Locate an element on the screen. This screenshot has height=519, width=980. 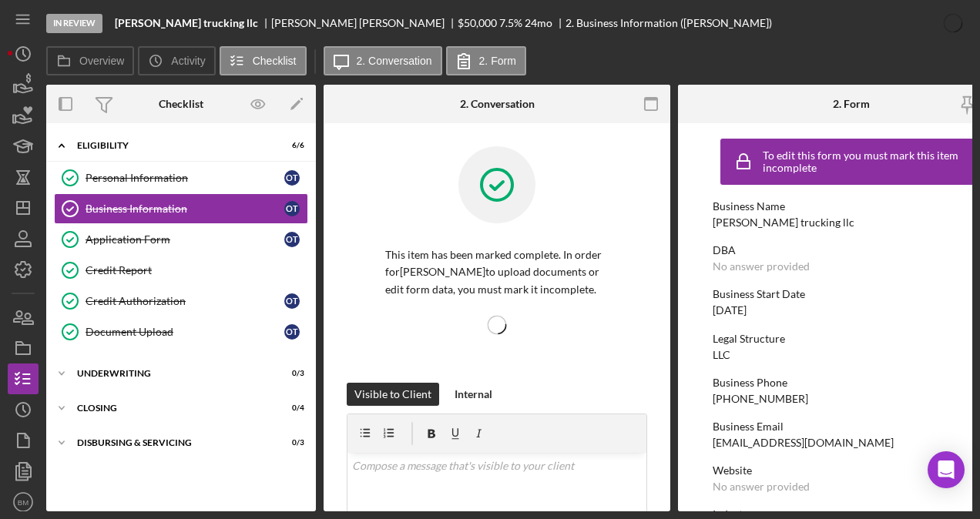
label: Checklist is located at coordinates (274, 61).